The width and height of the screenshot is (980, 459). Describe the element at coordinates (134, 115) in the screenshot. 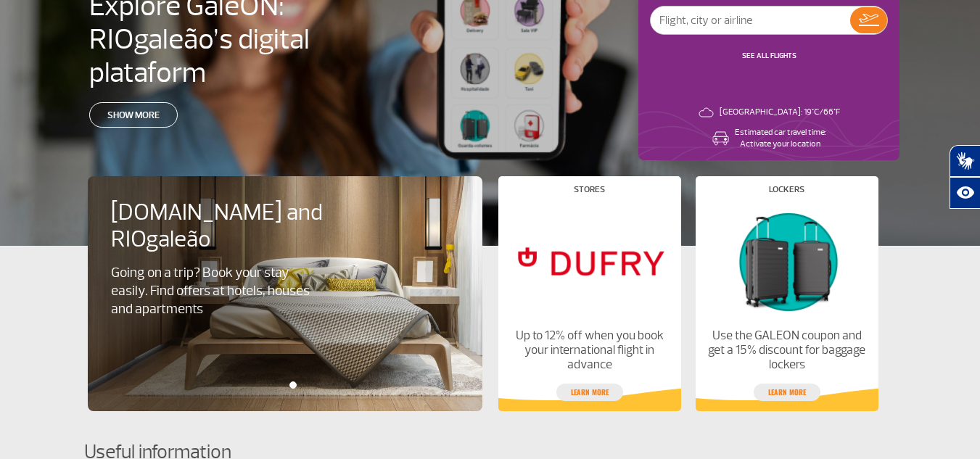

I see `a: Show more` at that location.